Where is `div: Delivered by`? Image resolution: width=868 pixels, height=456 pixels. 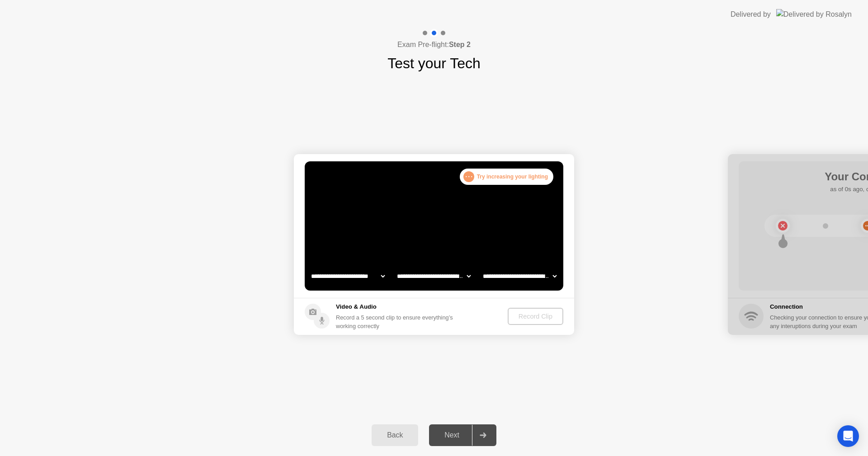 div: Delivered by is located at coordinates (750, 15).